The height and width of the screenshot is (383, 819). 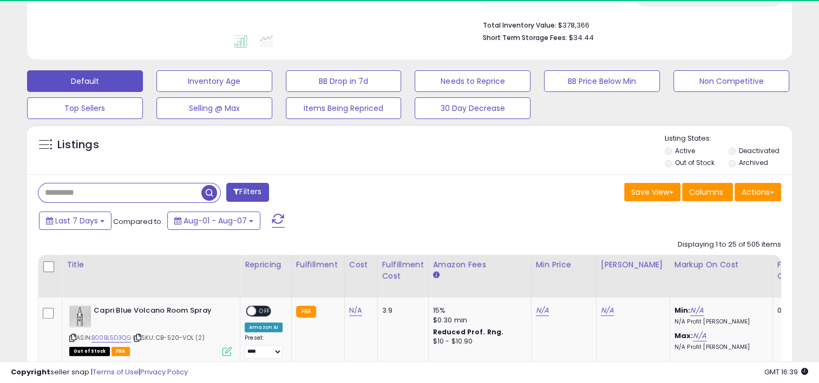 What do you see at coordinates (753, 162) in the screenshot?
I see `label: Archived` at bounding box center [753, 162].